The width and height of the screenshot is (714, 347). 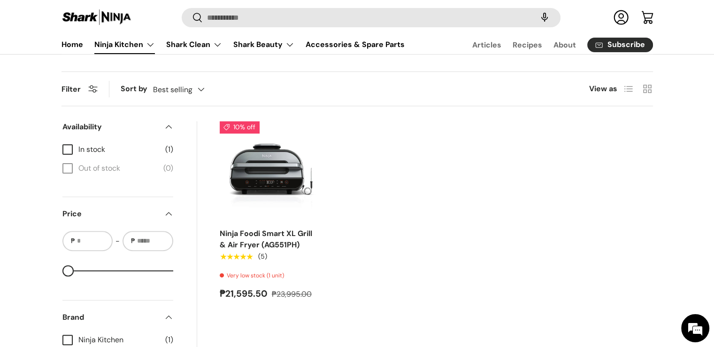 I want to click on span: 10% off, so click(x=240, y=127).